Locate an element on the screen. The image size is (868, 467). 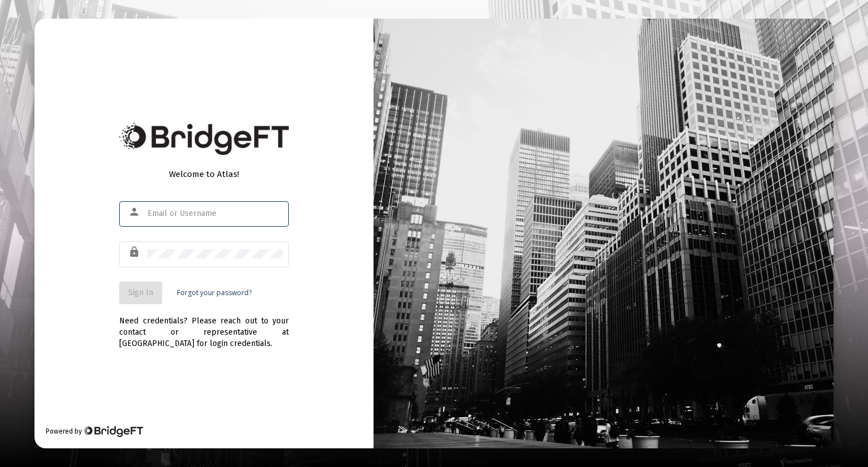
mat-icon: person is located at coordinates (135, 212).